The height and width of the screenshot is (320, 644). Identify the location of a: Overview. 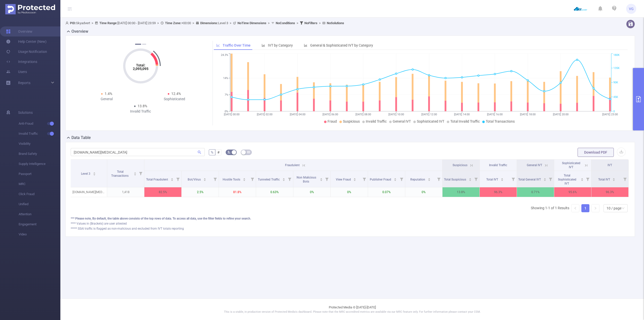
(19, 32).